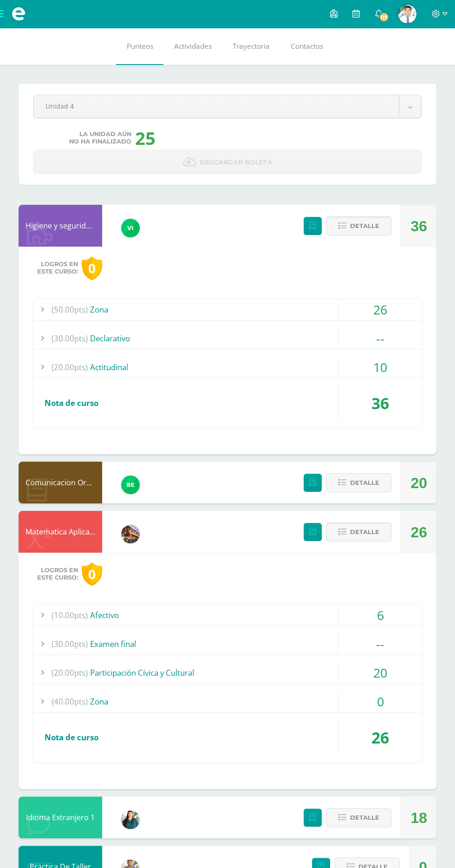 This screenshot has width=455, height=868. Describe the element at coordinates (60, 225) in the screenshot. I see `div: Higiene y seguridad en el trabajo` at that location.